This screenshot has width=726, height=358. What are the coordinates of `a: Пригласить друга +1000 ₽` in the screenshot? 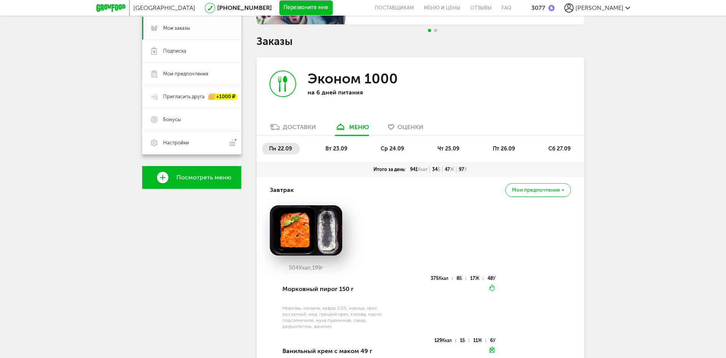 It's located at (192, 97).